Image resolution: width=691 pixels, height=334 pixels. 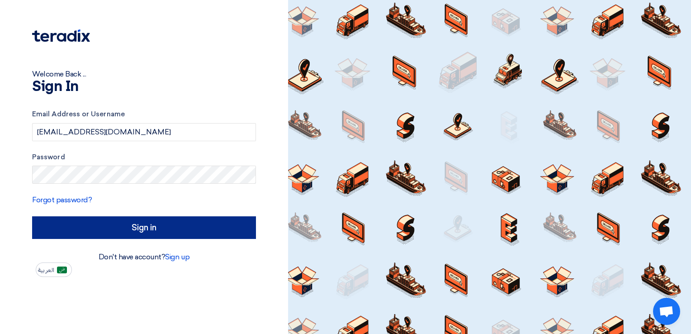 I want to click on img: Teradix logo, so click(x=61, y=36).